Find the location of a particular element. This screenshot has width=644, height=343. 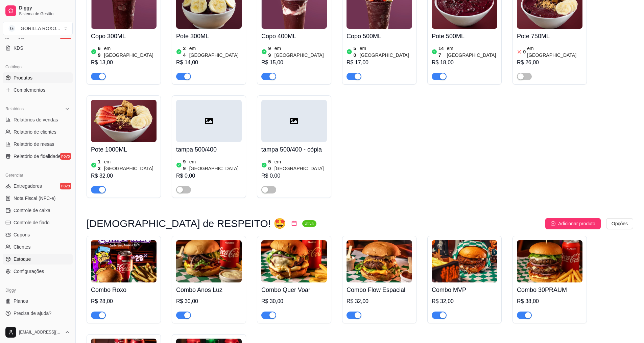

article: 13 is located at coordinates (100, 165).